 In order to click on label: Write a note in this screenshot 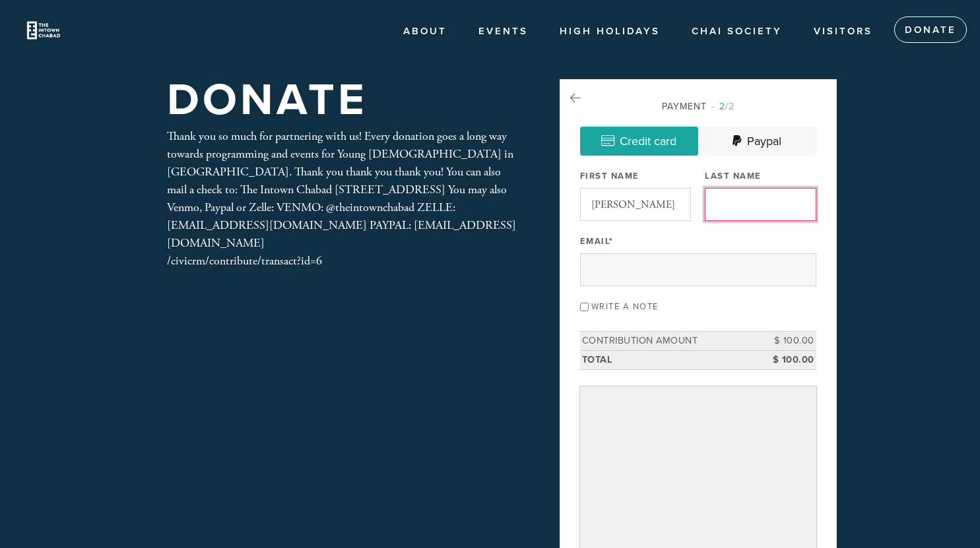, I will do `click(625, 307)`.